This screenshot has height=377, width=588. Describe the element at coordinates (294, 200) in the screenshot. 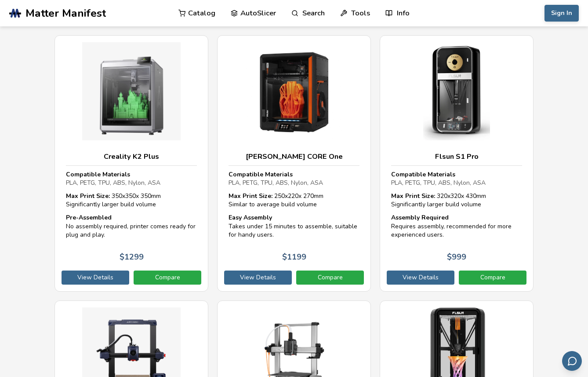

I see `div: 250 x 220 x 270 mm Similar to average build volume` at that location.